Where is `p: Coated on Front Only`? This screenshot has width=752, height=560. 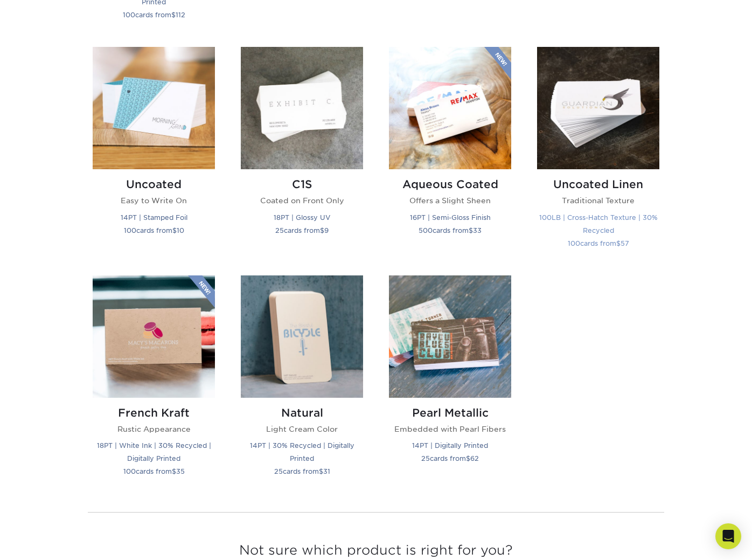
p: Coated on Front Only is located at coordinates (302, 200).